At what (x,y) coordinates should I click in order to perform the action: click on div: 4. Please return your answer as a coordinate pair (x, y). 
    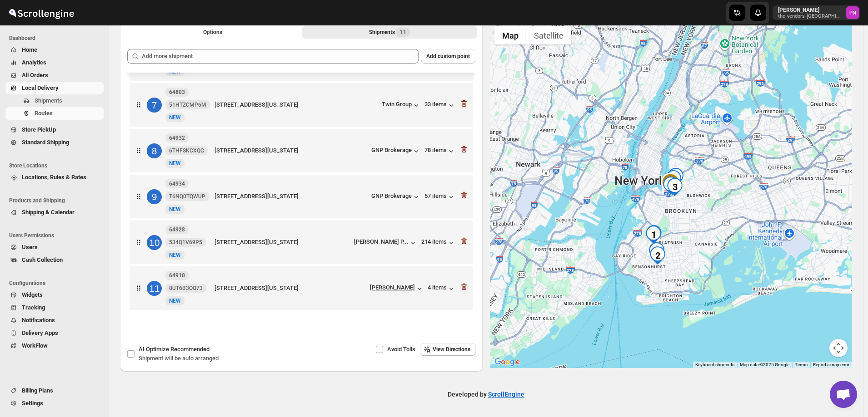
    Looking at the image, I should click on (674, 179).